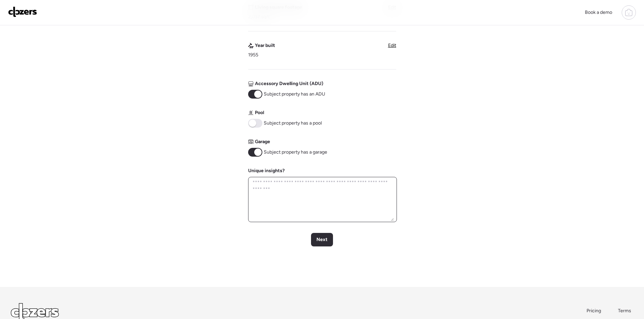 The height and width of the screenshot is (319, 644). Describe the element at coordinates (294, 94) in the screenshot. I see `span: Subject property has an ADU` at that location.